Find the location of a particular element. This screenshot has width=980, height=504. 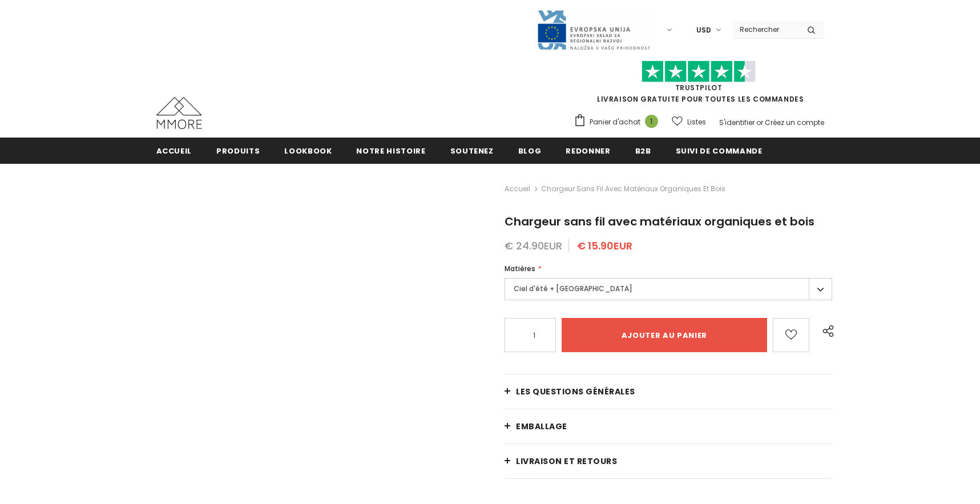

a: Listes is located at coordinates (689, 122).